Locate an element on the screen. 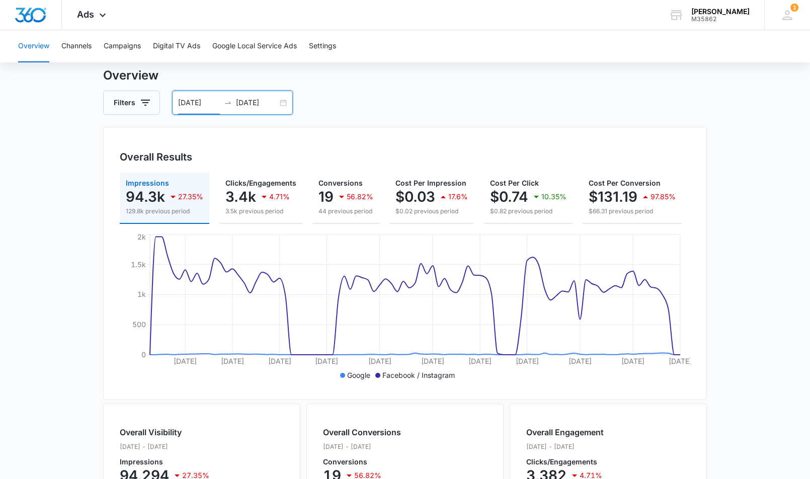 This screenshot has width=810, height=479. input: End date is located at coordinates (257, 103).